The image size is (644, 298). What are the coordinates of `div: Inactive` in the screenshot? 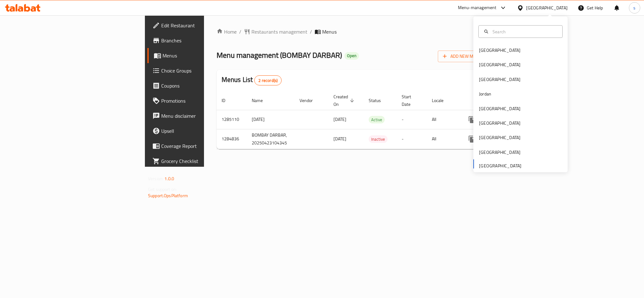 It's located at (378, 139).